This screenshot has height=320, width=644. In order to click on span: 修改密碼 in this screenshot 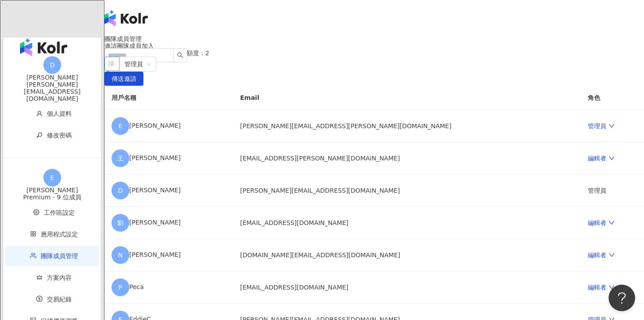, I will do `click(59, 135)`.